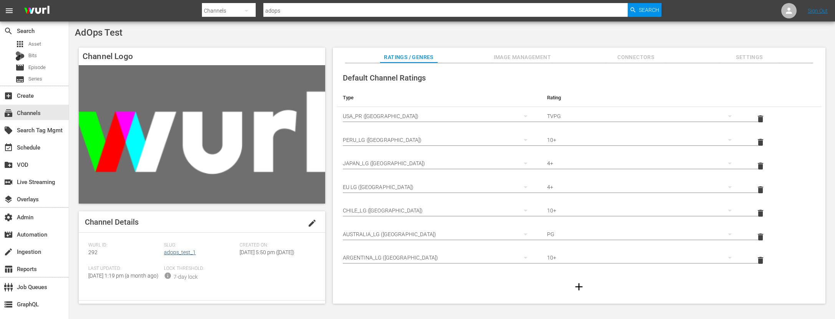 The width and height of the screenshot is (835, 319). What do you see at coordinates (8, 131) in the screenshot?
I see `span: Search Tag Mgmt` at bounding box center [8, 131].